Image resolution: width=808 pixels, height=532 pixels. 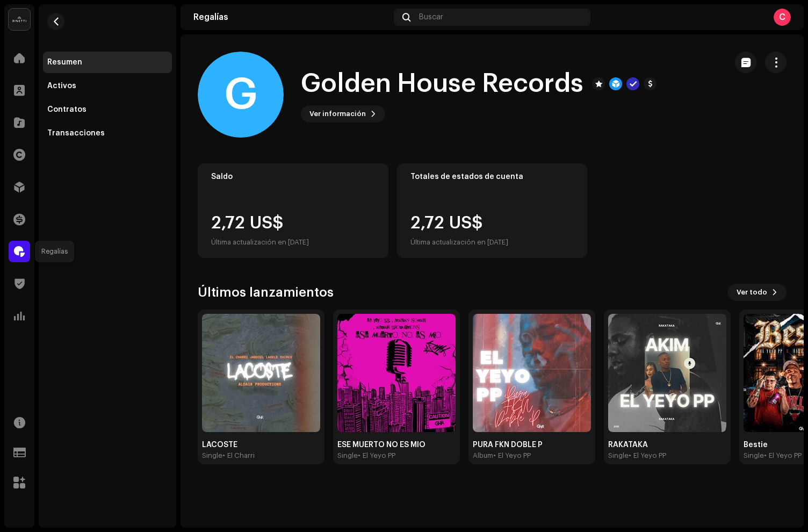 What do you see at coordinates (107, 133) in the screenshot?
I see `re-m-nav-item: Transacciones` at bounding box center [107, 133].